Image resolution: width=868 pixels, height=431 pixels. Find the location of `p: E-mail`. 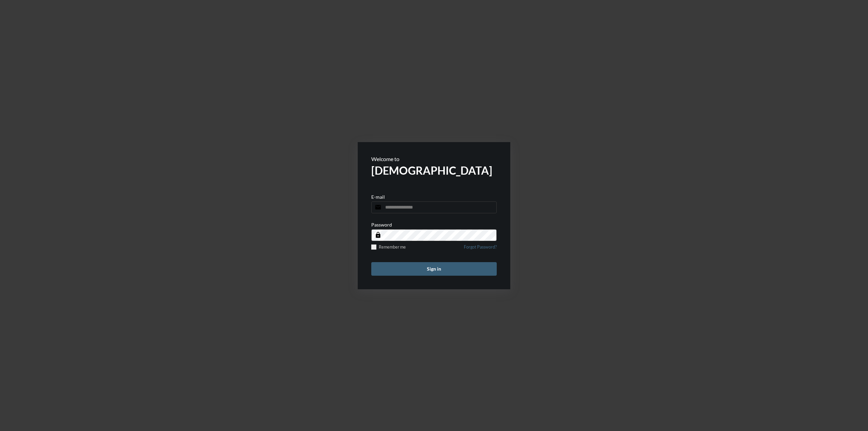

p: E-mail is located at coordinates (378, 197).